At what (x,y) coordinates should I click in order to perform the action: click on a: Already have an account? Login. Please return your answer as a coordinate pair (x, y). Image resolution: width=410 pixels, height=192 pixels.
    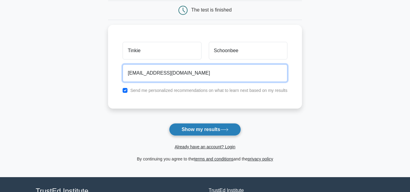
    Looking at the image, I should click on (205, 147).